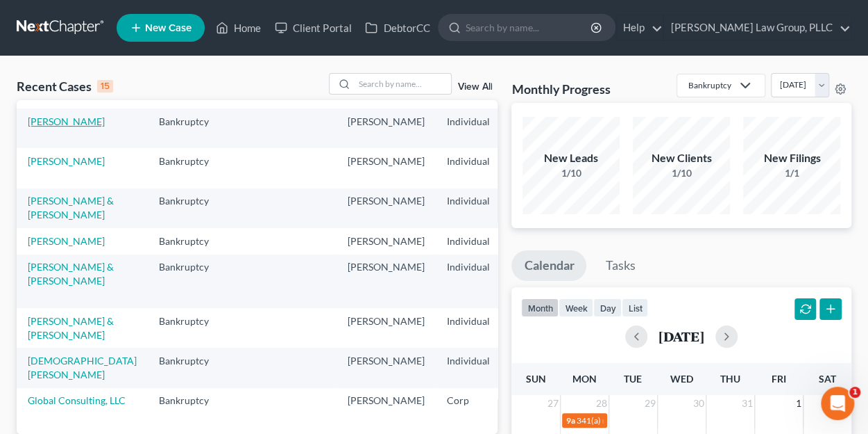 The image size is (868, 434). Describe the element at coordinates (397, 28) in the screenshot. I see `a: DebtorCC` at that location.